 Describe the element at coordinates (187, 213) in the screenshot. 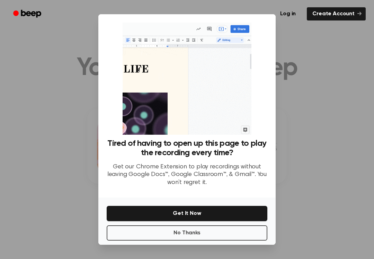

I see `button: Get It Now` at that location.